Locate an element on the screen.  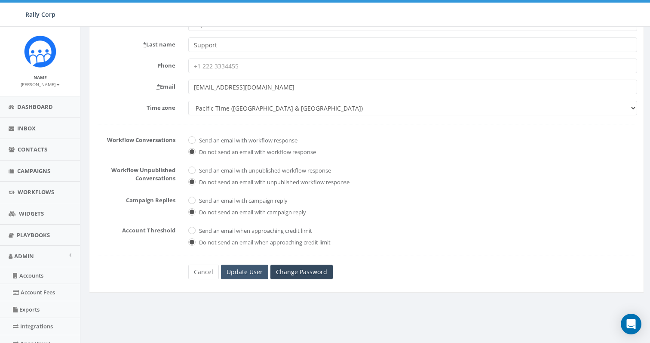
label: Phone is located at coordinates (135, 64).